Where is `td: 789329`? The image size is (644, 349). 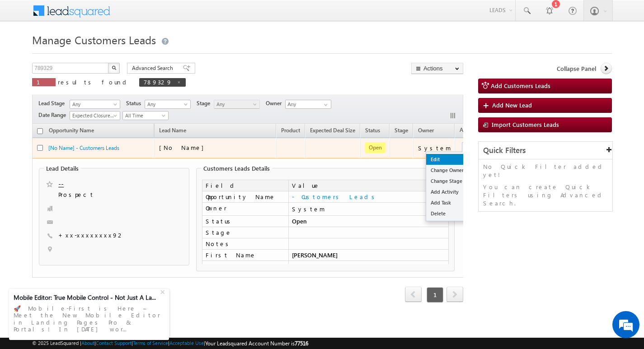 td: 789329 is located at coordinates (368, 266).